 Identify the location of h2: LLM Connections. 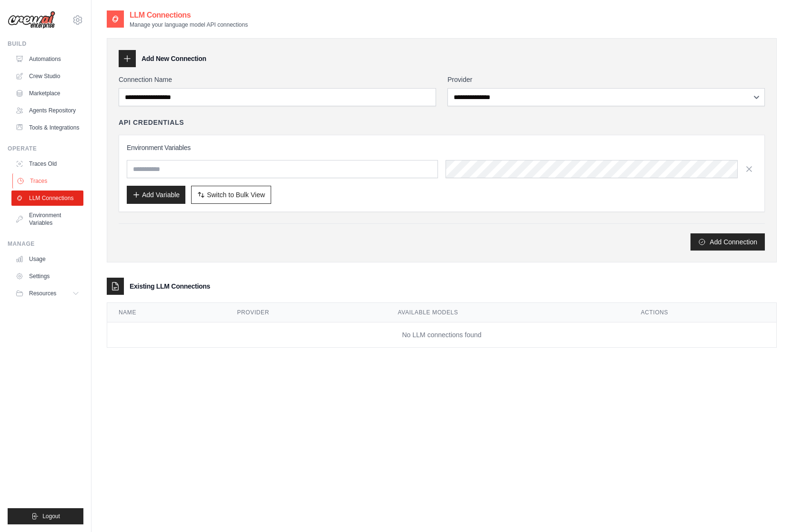
(189, 15).